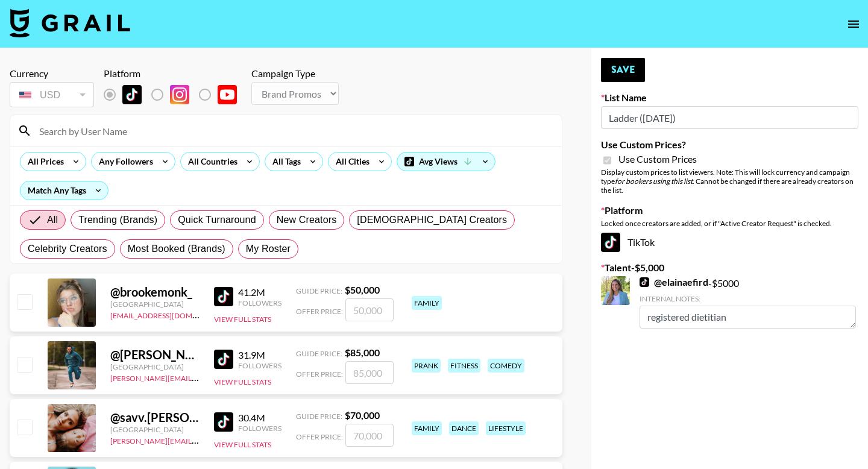 The width and height of the screenshot is (868, 469). Describe the element at coordinates (217, 220) in the screenshot. I see `span: Quick Turnaround` at that location.